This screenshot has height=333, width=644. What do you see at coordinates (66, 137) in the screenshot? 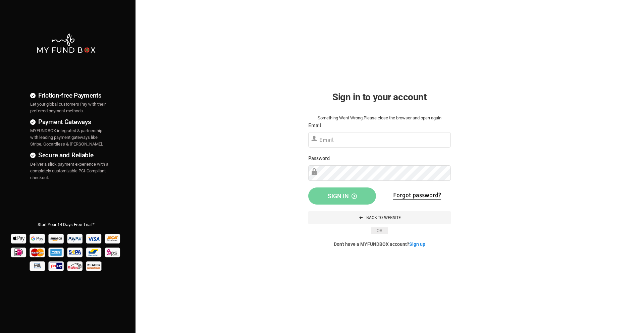
I see `span: MYFUNDBOX integrated & partnership with leading payment gateways like Stripe, Gocardless & [PERSO...` at bounding box center [66, 137].